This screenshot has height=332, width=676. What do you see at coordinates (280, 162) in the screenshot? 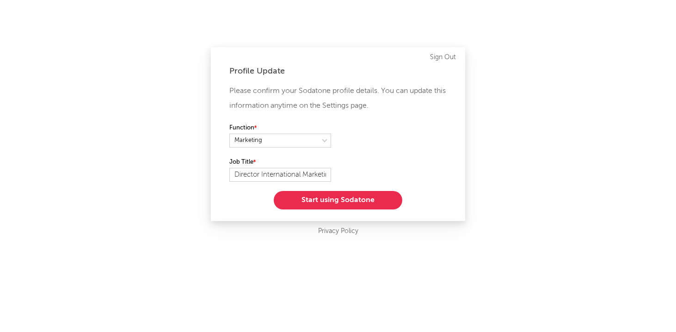
I see `label: Job Title` at bounding box center [280, 162].